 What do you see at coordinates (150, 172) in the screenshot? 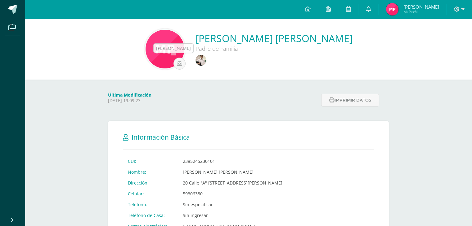
I see `td: Nombre:` at bounding box center [150, 172].